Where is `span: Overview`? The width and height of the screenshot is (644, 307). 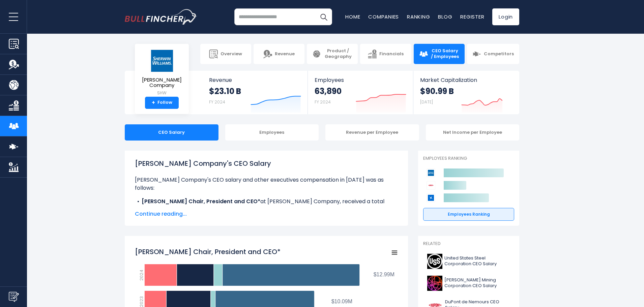
span: Overview is located at coordinates (231, 54).